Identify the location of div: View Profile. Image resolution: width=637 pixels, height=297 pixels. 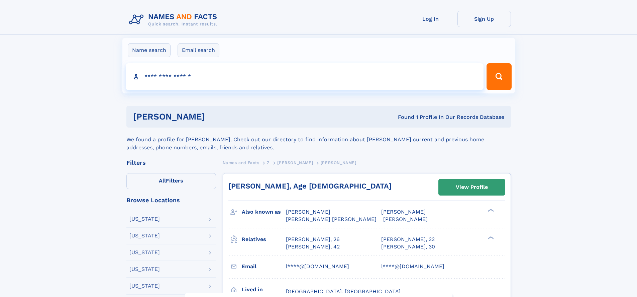
(472, 187).